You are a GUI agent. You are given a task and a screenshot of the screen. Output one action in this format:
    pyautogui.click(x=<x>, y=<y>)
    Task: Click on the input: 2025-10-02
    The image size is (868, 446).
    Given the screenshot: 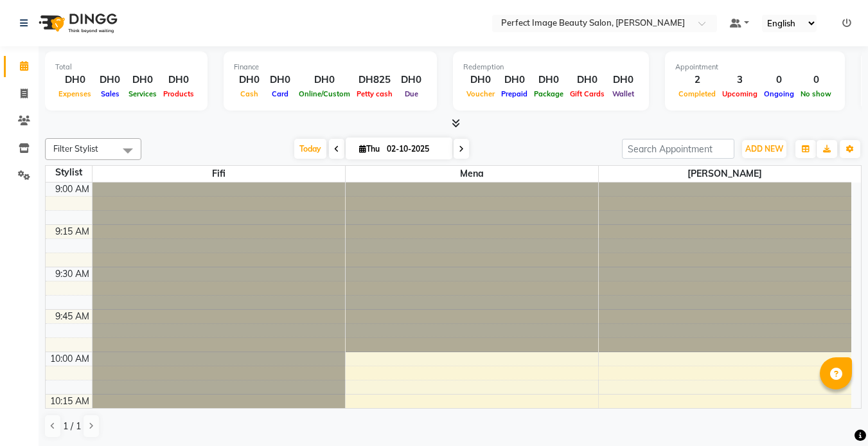 What is the action you would take?
    pyautogui.click(x=415, y=149)
    